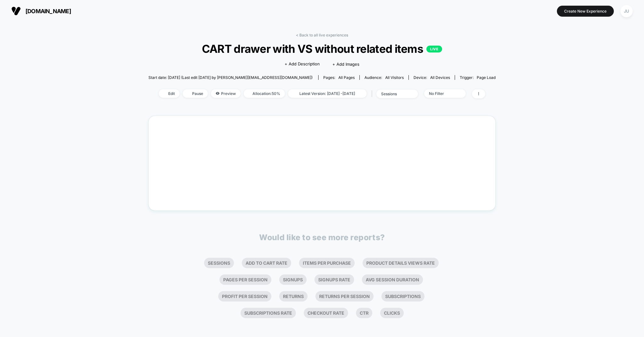  What do you see at coordinates (392, 280) in the screenshot?
I see `li: Avg Session Duration` at bounding box center [392, 280].